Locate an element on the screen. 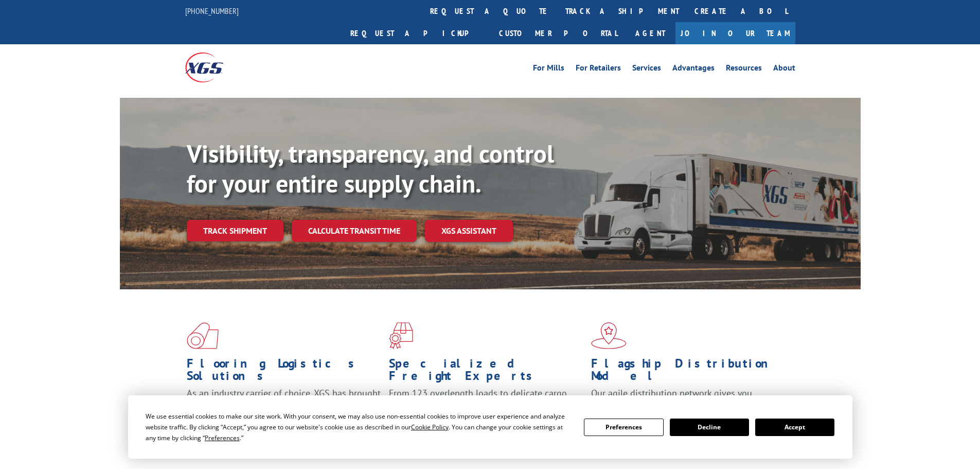  a: Track shipment is located at coordinates (235, 231).